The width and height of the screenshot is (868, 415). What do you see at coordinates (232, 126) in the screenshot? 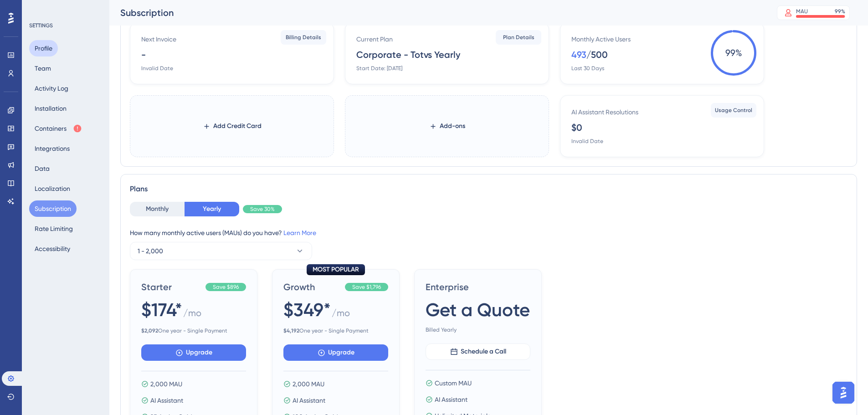
I see `button: Add Credit Card` at bounding box center [232, 126].